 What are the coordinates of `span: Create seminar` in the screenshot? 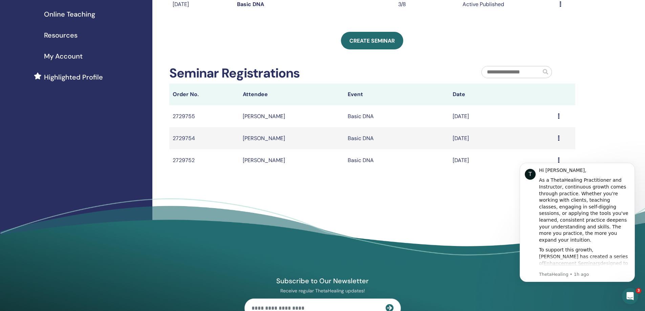 It's located at (372, 41).